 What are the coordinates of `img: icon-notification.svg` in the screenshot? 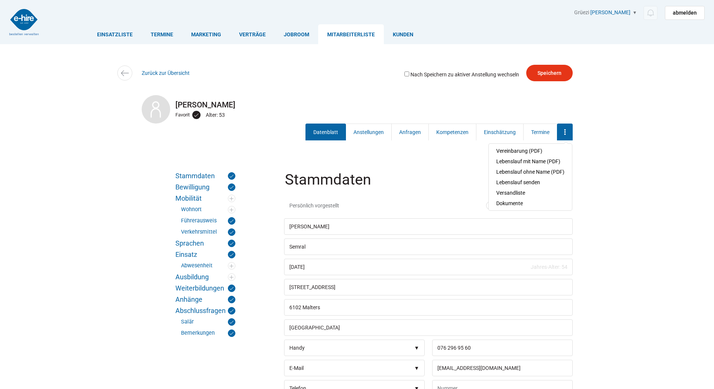 It's located at (650, 13).